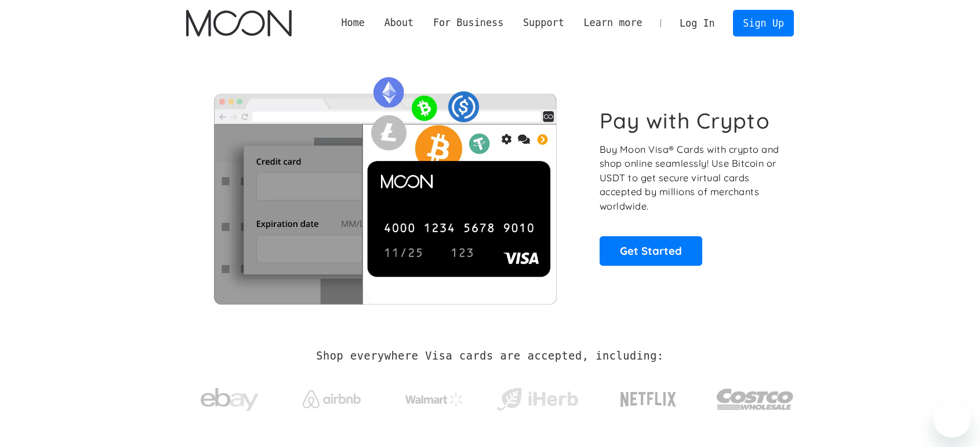 The image size is (980, 447). What do you see at coordinates (685, 121) in the screenshot?
I see `h1: Pay with Crypto` at bounding box center [685, 121].